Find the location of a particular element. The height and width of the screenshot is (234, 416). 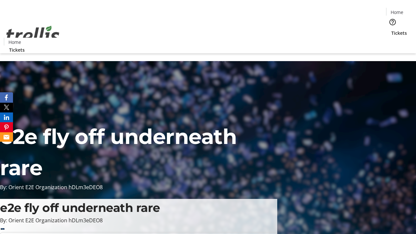

button: Help is located at coordinates (393, 22).